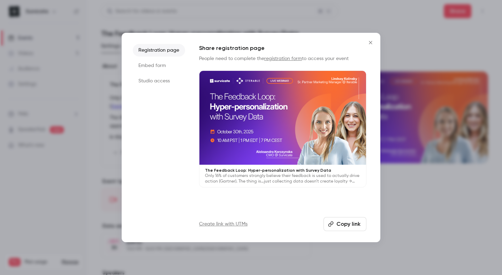 This screenshot has height=275, width=502. What do you see at coordinates (283, 59) in the screenshot?
I see `a: registration form` at bounding box center [283, 59].